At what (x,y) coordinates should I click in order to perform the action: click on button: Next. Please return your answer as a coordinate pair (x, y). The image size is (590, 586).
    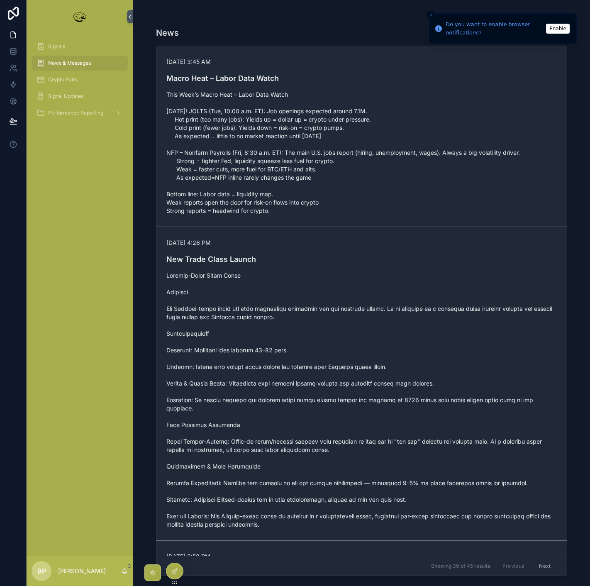
    Looking at the image, I should click on (545, 566).